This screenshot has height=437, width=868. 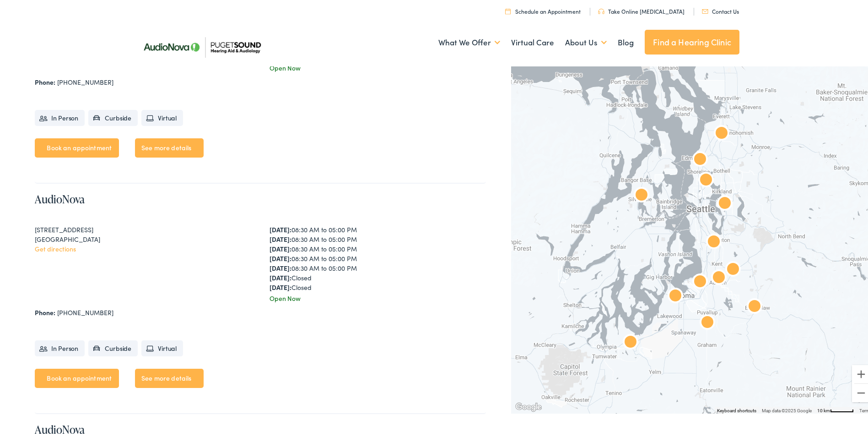 I want to click on a: Find a Hearing Clinic, so click(x=692, y=40).